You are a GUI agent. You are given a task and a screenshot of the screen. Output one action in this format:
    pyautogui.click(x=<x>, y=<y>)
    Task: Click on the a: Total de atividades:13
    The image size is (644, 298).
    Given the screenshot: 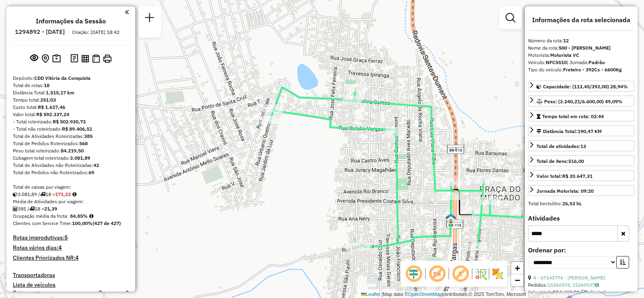 What is the action you would take?
    pyautogui.click(x=581, y=145)
    